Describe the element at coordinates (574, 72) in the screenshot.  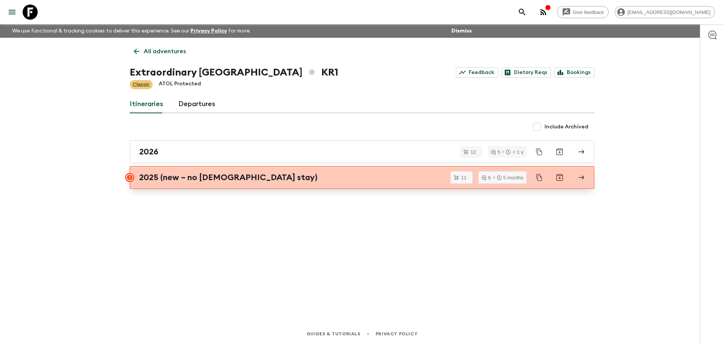
I see `a: Bookings` at that location.